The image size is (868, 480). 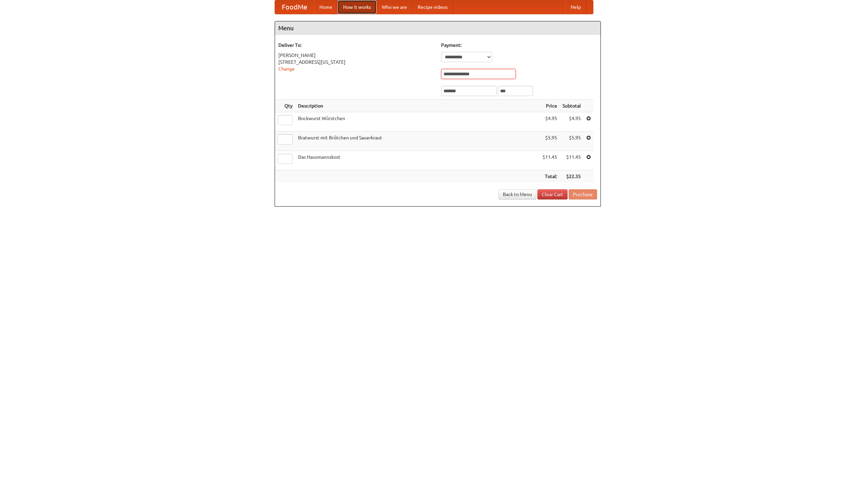 I want to click on a: Who we are, so click(x=394, y=7).